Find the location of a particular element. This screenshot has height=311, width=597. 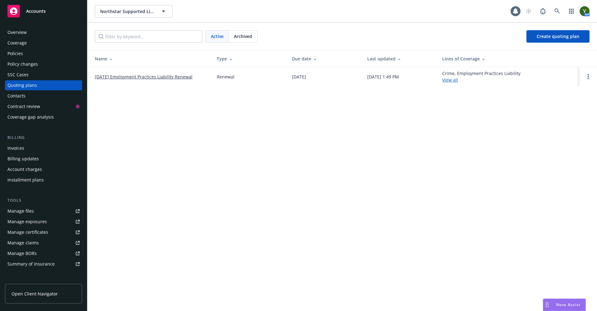

a: Manage exposures is located at coordinates (44, 222).